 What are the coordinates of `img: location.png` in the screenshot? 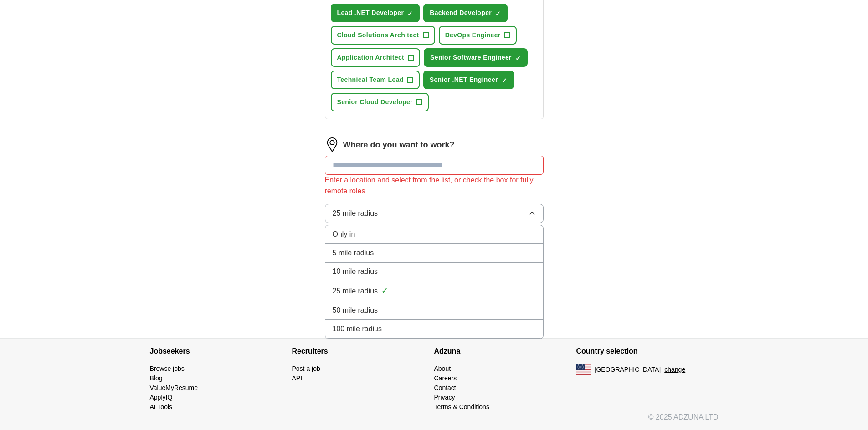 It's located at (332, 145).